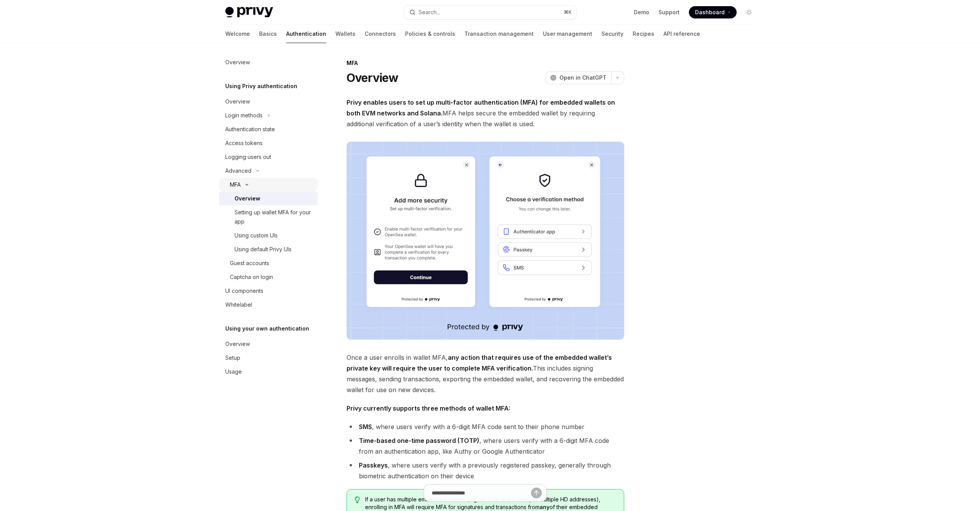 Image resolution: width=980 pixels, height=511 pixels. I want to click on span: Dashboard, so click(709, 12).